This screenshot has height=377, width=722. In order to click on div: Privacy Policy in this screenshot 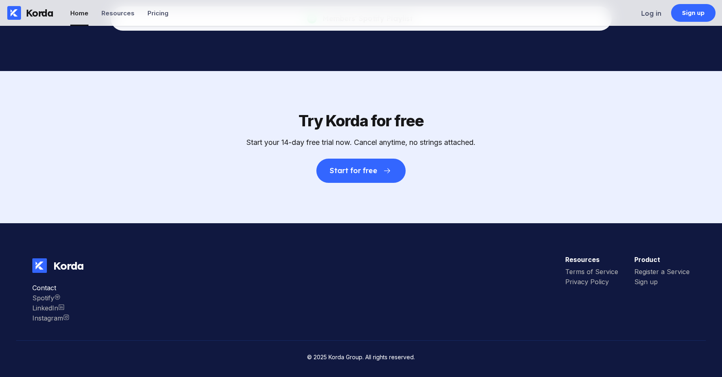, I will do `click(591, 282)`.